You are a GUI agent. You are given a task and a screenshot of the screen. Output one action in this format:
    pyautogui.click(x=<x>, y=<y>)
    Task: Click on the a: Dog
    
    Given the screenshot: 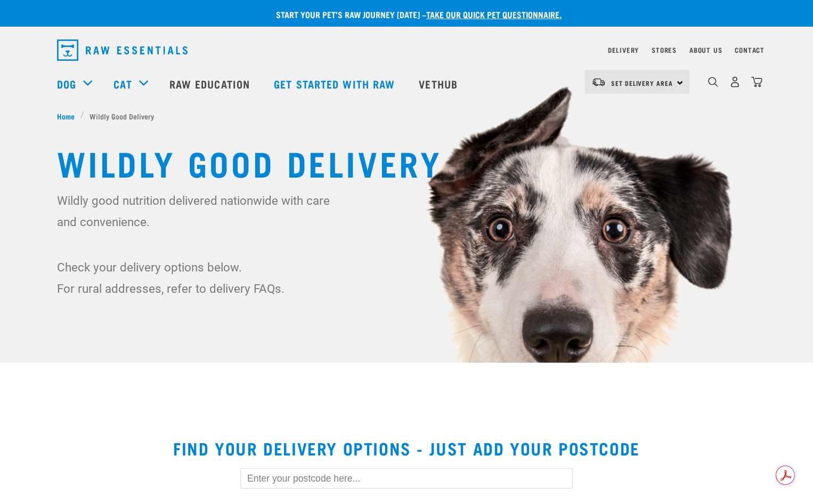 What is the action you would take?
    pyautogui.click(x=67, y=84)
    